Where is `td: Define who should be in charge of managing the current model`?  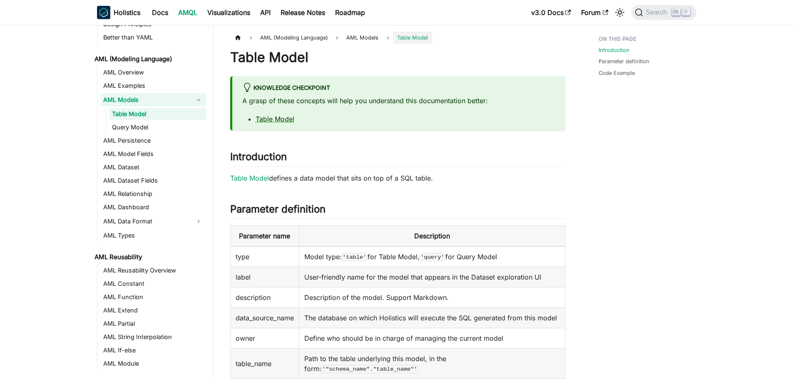
td: Define who should be in charge of managing the current model is located at coordinates (432, 339).